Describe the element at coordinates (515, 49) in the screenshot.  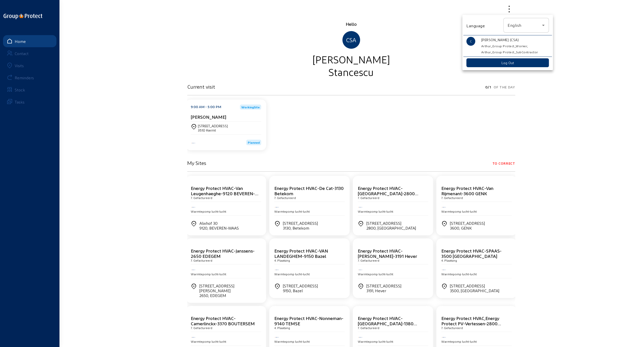
I see `div: Arthur_Group Protect_Worker, Arthur_Group Protect_SubContractor` at that location.